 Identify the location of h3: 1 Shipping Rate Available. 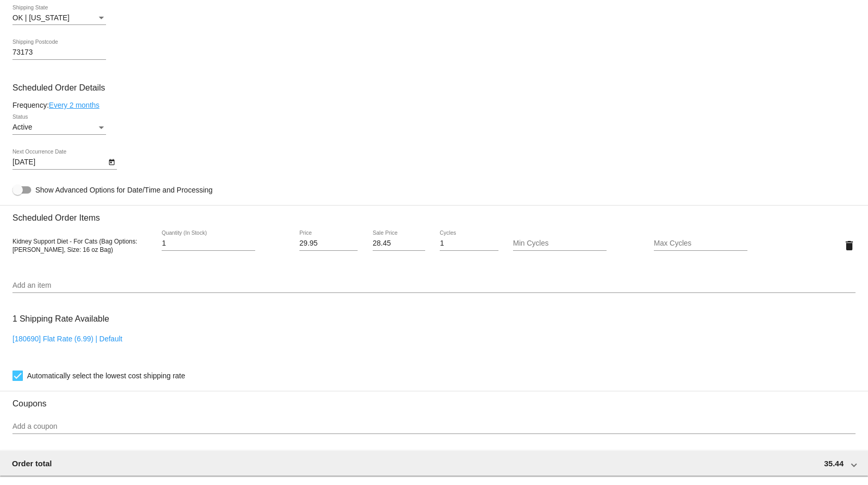
(61, 318).